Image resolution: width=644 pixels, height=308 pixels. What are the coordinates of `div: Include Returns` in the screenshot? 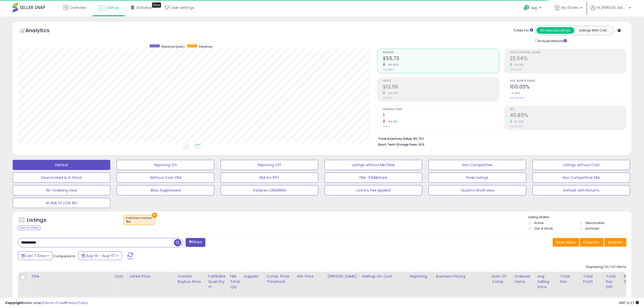 It's located at (552, 41).